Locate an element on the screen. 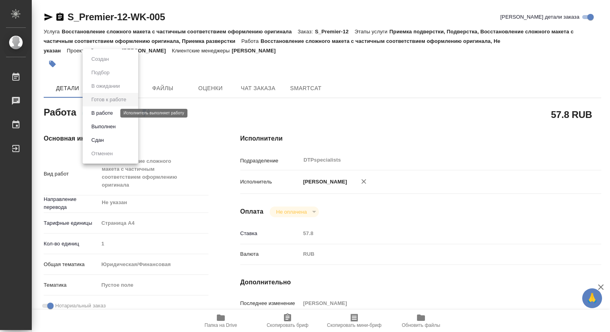  button: В ожидании is located at coordinates (106, 86).